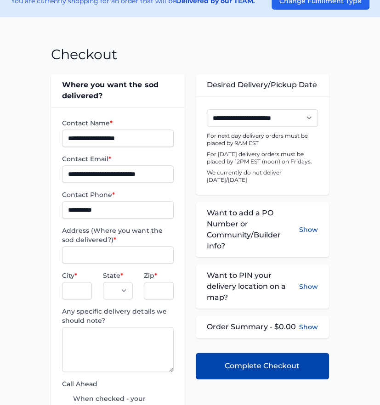 The height and width of the screenshot is (405, 380). What do you see at coordinates (118, 123) in the screenshot?
I see `label: Contact Name` at bounding box center [118, 123].